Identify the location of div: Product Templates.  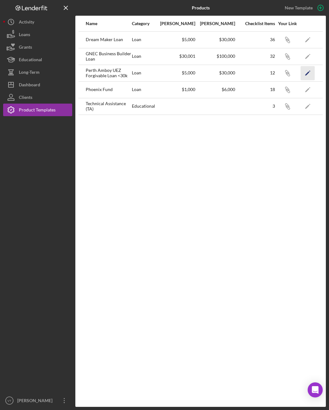
(37, 110).